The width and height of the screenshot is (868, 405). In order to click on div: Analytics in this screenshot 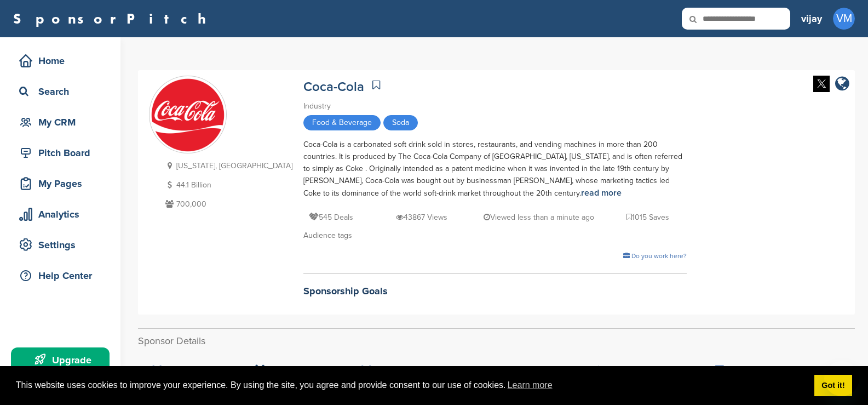, I will do `click(63, 214)`.